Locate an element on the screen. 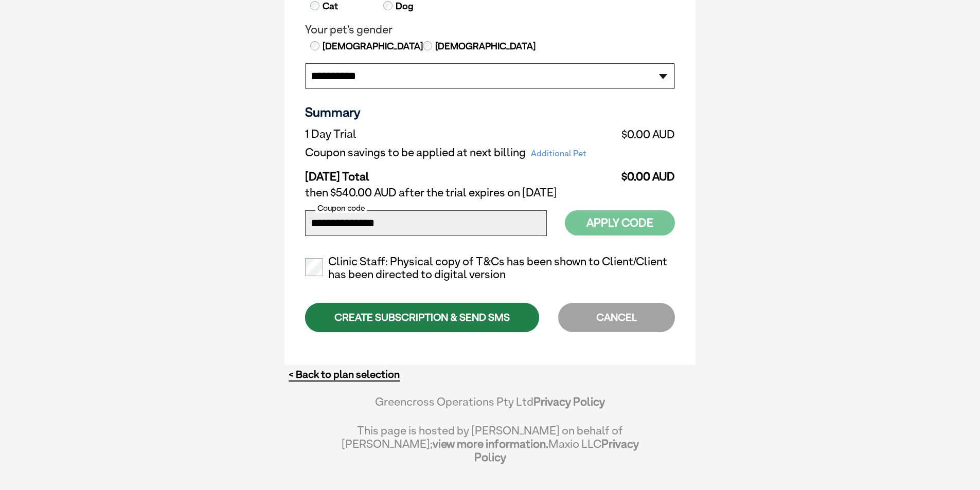 This screenshot has width=980, height=490. input: Clinic Staff: Physical copy of T&Cs has been shown to Client/Client has been directed to digital ... is located at coordinates (314, 266).